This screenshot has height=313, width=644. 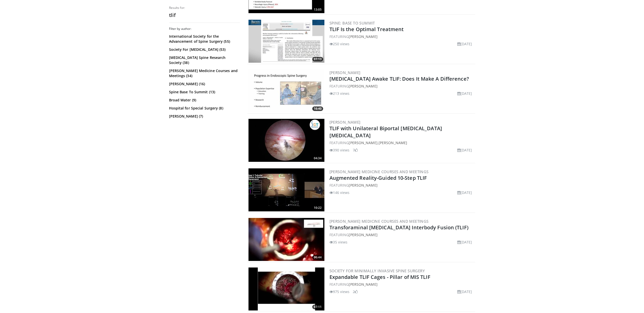 What do you see at coordinates (205, 15) in the screenshot?
I see `h2: tlif` at bounding box center [205, 15].